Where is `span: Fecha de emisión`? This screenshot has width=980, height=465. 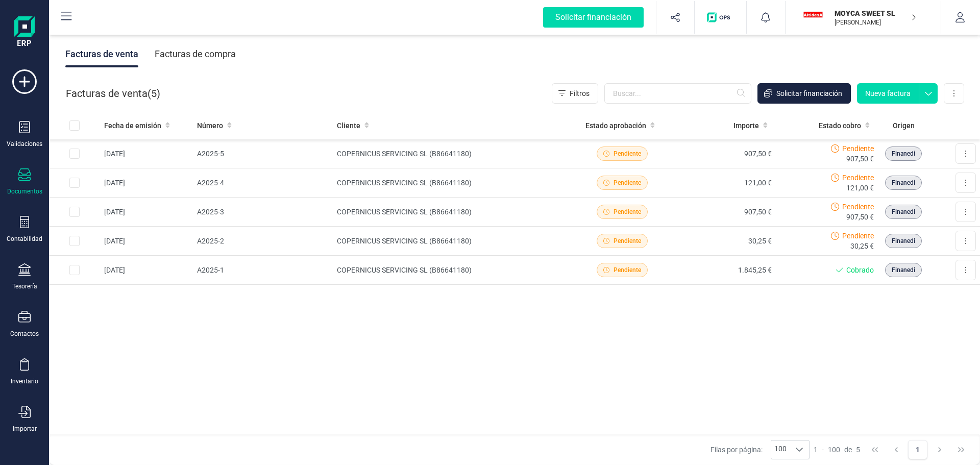
span: Fecha de emisión is located at coordinates (133, 125).